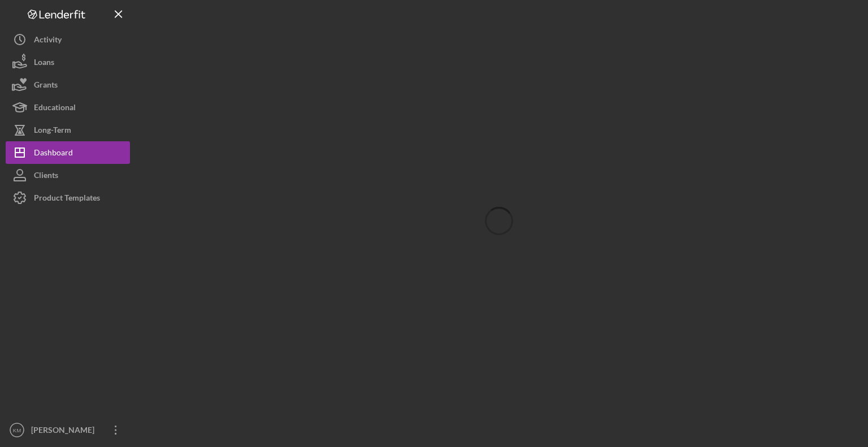 Image resolution: width=868 pixels, height=447 pixels. Describe the element at coordinates (53, 154) in the screenshot. I see `div: Dashboard` at that location.